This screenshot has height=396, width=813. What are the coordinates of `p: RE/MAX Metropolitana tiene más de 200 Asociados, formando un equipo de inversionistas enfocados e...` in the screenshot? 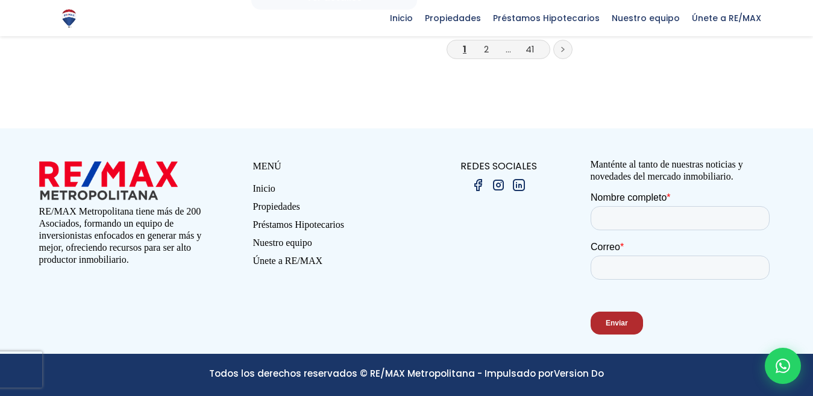 It's located at (131, 236).